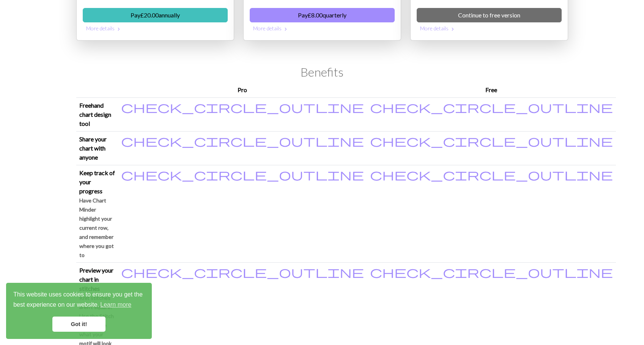 This screenshot has width=644, height=345. What do you see at coordinates (322, 15) in the screenshot?
I see `button: Pay£8.00quarterly` at bounding box center [322, 15].